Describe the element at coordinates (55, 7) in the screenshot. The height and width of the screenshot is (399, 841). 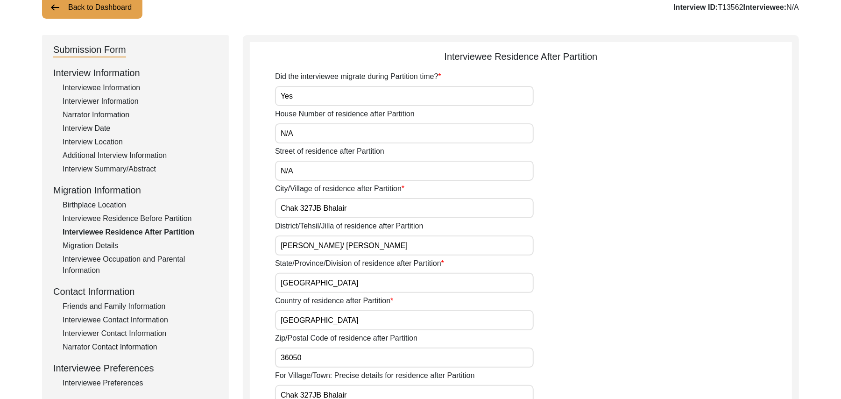
I see `img: arrow-left.png` at that location.